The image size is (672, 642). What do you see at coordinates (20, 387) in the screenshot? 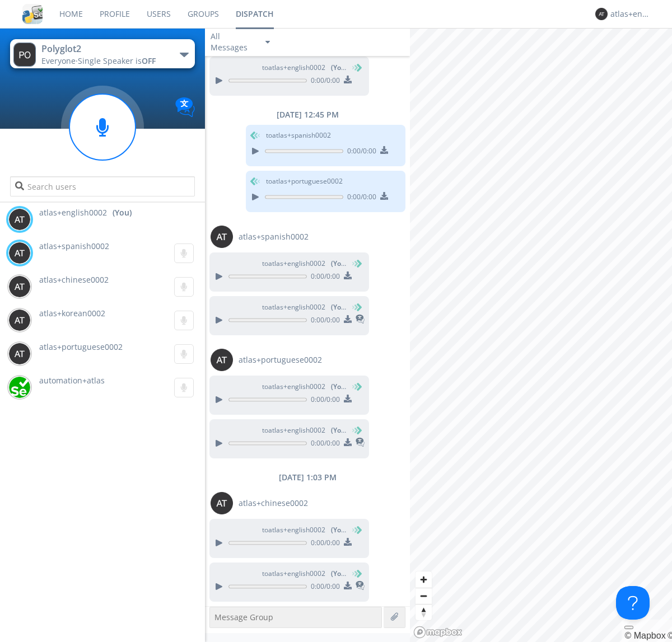
I see `img: d2d01cd9b4174d08988066c6d424eccd` at bounding box center [20, 387].